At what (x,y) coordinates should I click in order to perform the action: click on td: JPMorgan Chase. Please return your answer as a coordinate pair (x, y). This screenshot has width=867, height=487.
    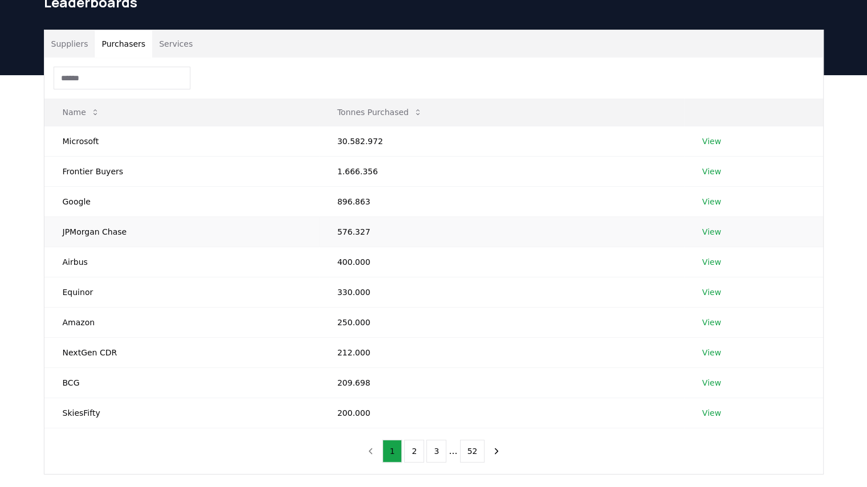
    Looking at the image, I should click on (182, 231).